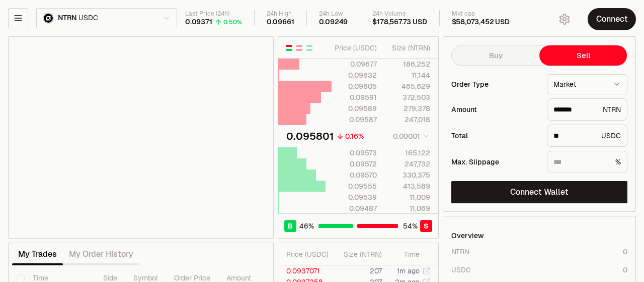  What do you see at coordinates (291, 226) in the screenshot?
I see `span: B` at bounding box center [291, 226].